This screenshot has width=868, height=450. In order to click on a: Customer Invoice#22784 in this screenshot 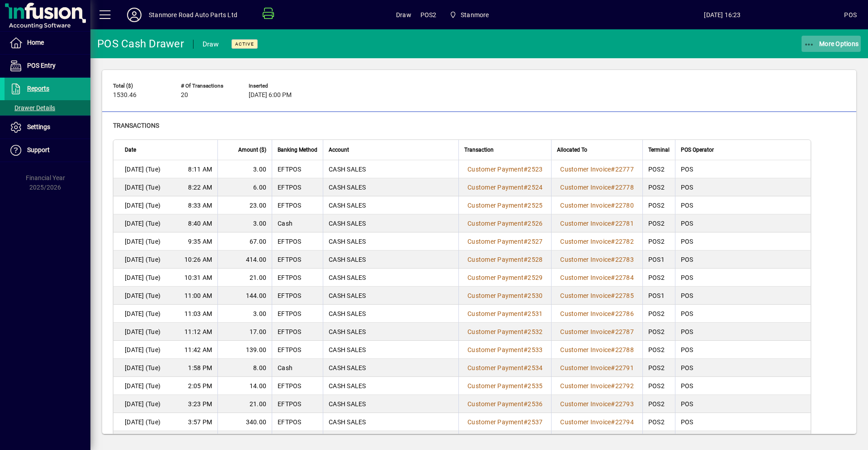, I will do `click(597, 278)`.